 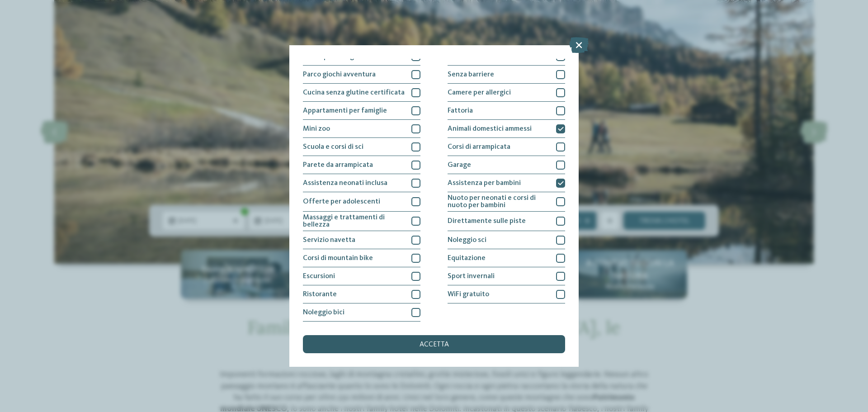 I want to click on span: Noleggio bici, so click(x=324, y=313).